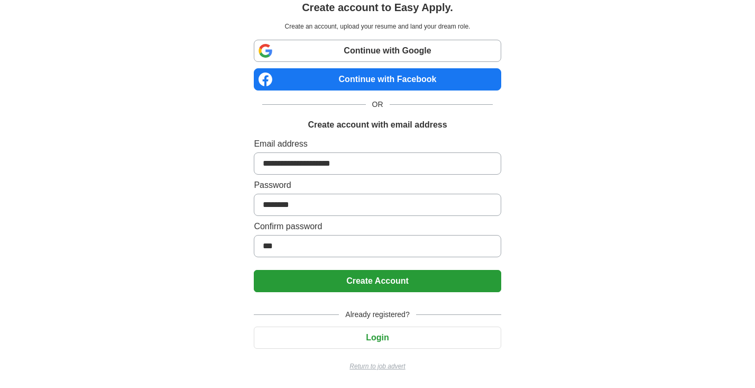 Image resolution: width=755 pixels, height=388 pixels. Describe the element at coordinates (378, 104) in the screenshot. I see `span: OR` at that location.